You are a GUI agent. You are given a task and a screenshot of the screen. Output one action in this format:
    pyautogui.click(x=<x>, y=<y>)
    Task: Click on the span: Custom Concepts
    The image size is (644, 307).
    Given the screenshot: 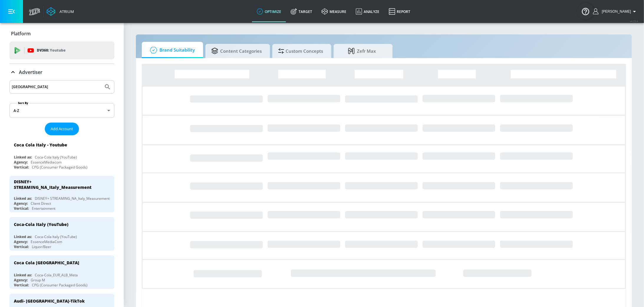 What is the action you would take?
    pyautogui.click(x=301, y=51)
    